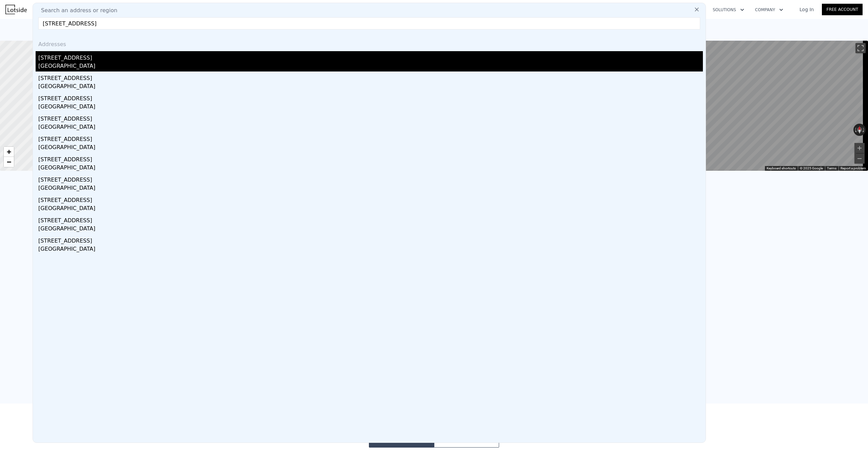 The image size is (868, 453). What do you see at coordinates (859, 158) in the screenshot?
I see `button: Zoom out` at bounding box center [859, 158].